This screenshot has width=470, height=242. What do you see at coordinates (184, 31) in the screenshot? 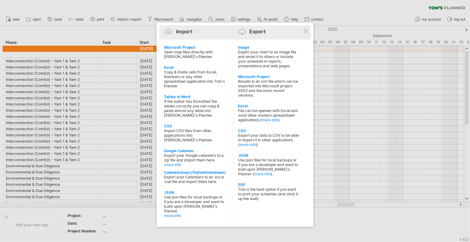
I see `div: Import` at bounding box center [184, 31].